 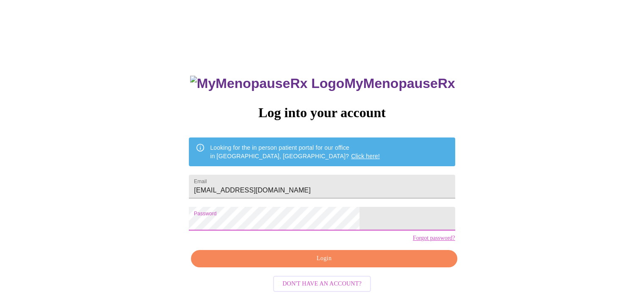 I want to click on button: Login, so click(x=324, y=259).